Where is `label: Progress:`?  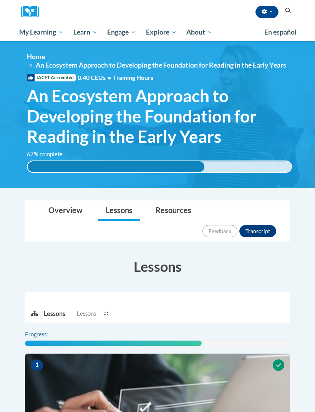 label: Progress: is located at coordinates (47, 335).